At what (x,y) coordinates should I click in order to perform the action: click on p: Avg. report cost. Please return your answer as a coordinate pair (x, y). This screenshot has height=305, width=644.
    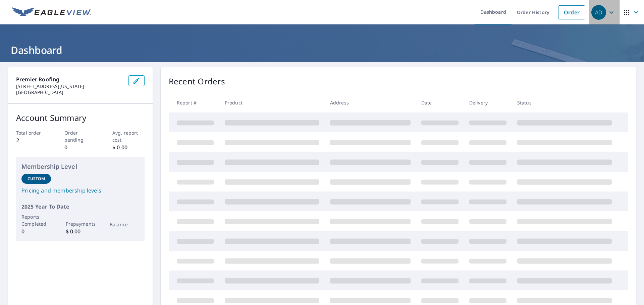
    Looking at the image, I should click on (128, 137).